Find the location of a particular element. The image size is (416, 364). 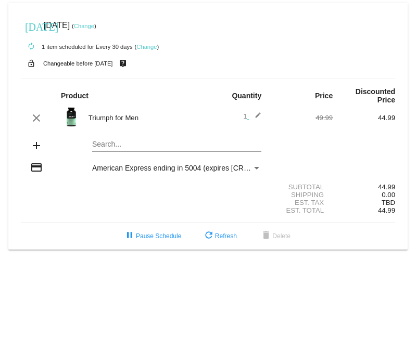

small: 1 item scheduled for Every 30 days is located at coordinates (77, 47).